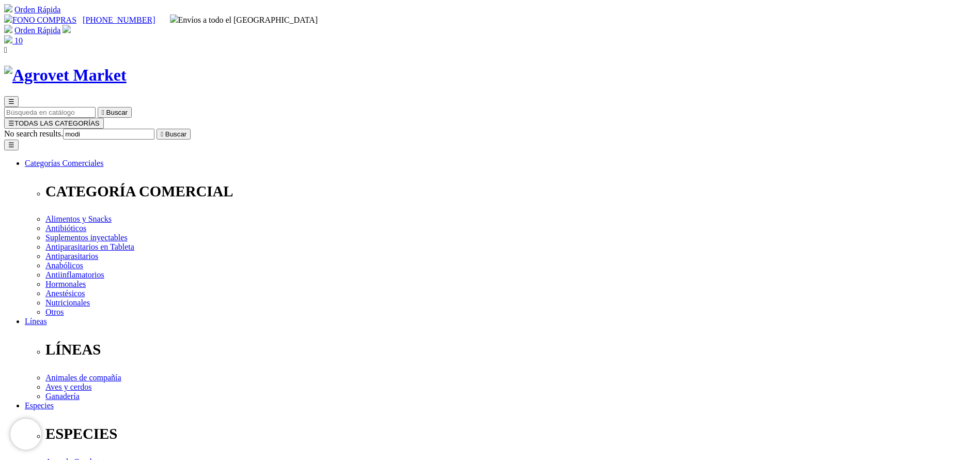 The width and height of the screenshot is (980, 460). I want to click on a: Hormonales, so click(66, 284).